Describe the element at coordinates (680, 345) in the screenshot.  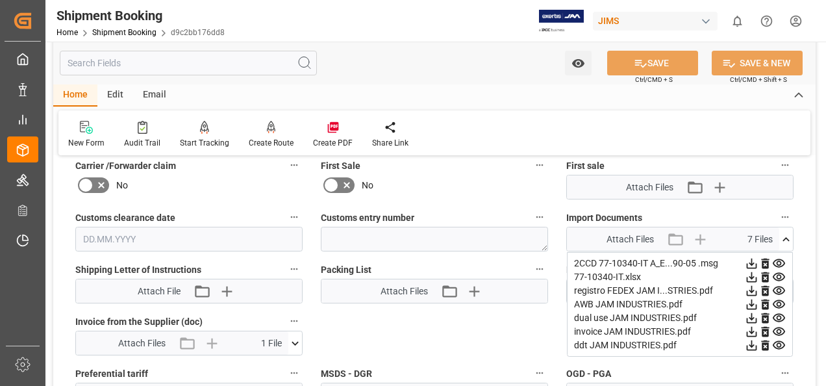
I see `div: ddt JAM INDUSTRIES.pdf` at that location.